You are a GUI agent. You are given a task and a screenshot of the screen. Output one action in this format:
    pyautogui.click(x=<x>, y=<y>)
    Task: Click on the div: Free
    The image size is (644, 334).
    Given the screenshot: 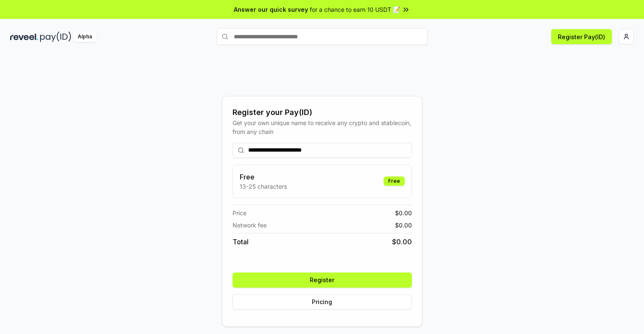 What is the action you would take?
    pyautogui.click(x=394, y=181)
    